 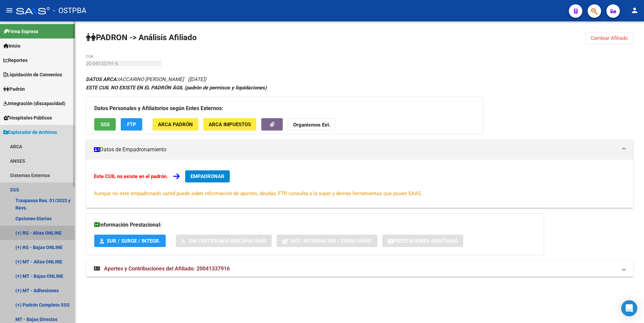 I want to click on span: - OSTPBA, so click(x=70, y=11).